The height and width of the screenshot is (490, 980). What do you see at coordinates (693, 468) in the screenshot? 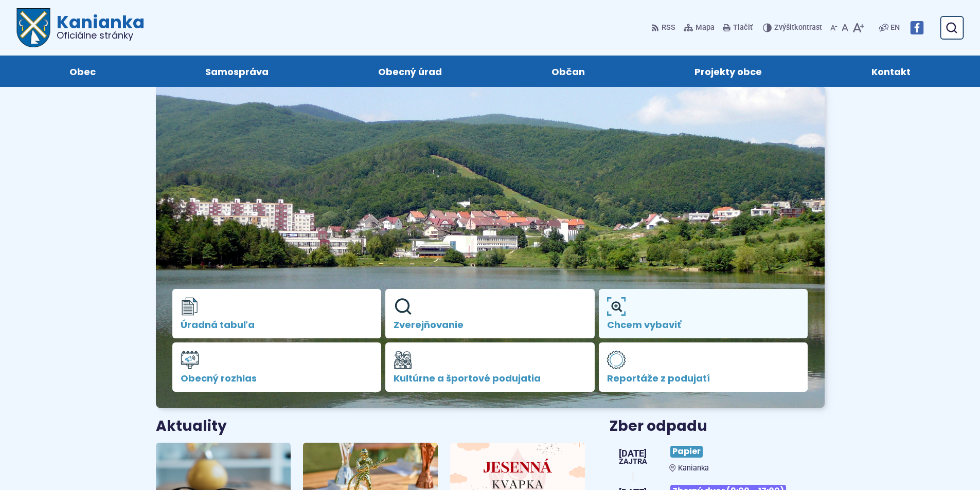
I see `span: Kanianka` at bounding box center [693, 468].